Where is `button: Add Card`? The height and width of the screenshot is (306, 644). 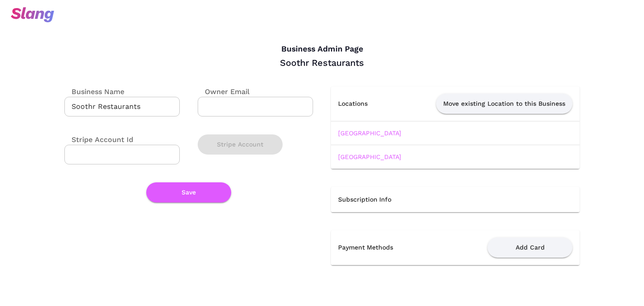 button: Add Card is located at coordinates (530, 247).